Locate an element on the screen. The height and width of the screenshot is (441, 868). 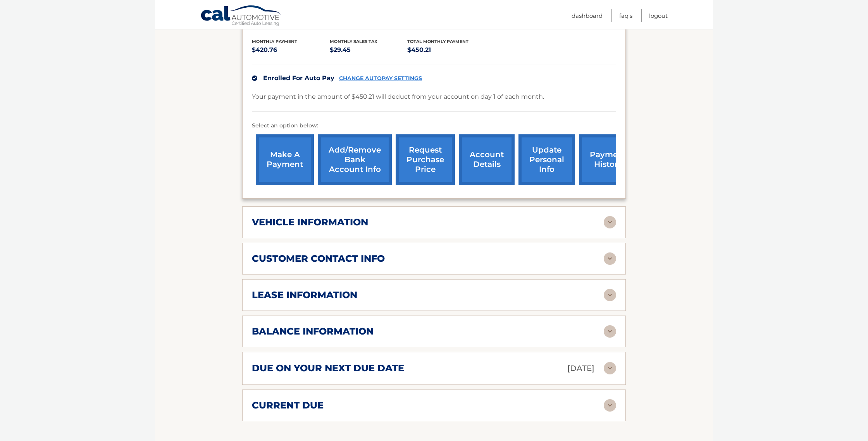
span: Total Monthly Payment is located at coordinates (438, 41).